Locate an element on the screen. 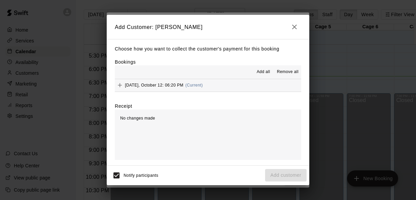 This screenshot has height=200, width=416. button: Add all is located at coordinates (263, 72).